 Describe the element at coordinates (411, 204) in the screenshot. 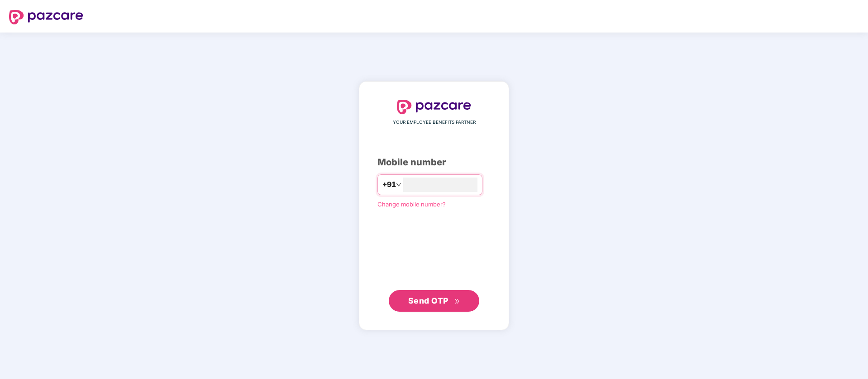

I see `span: Change mobile number?` at that location.